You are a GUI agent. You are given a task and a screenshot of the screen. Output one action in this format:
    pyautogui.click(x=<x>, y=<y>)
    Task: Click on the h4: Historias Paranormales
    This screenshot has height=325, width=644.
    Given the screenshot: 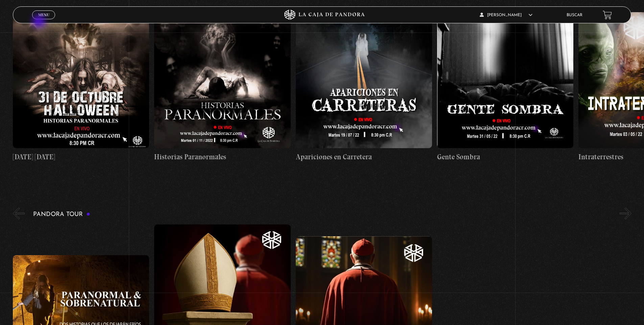 What is the action you would take?
    pyautogui.click(x=222, y=157)
    